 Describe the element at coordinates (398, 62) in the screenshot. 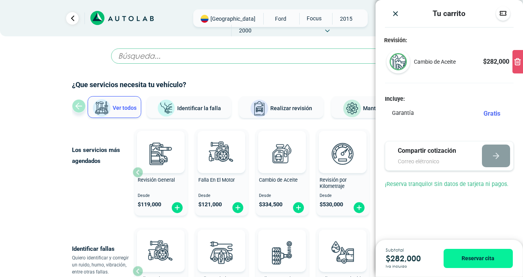

I see `img: mantenimiento_general-v3.svg` at that location.